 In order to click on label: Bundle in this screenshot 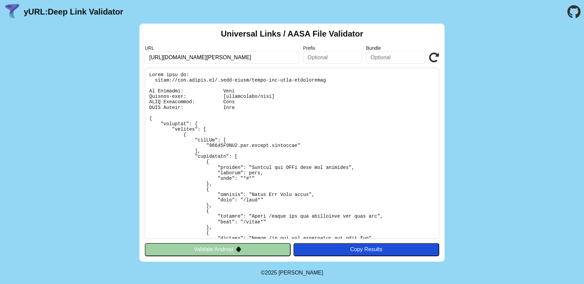, I will do `click(395, 48)`.